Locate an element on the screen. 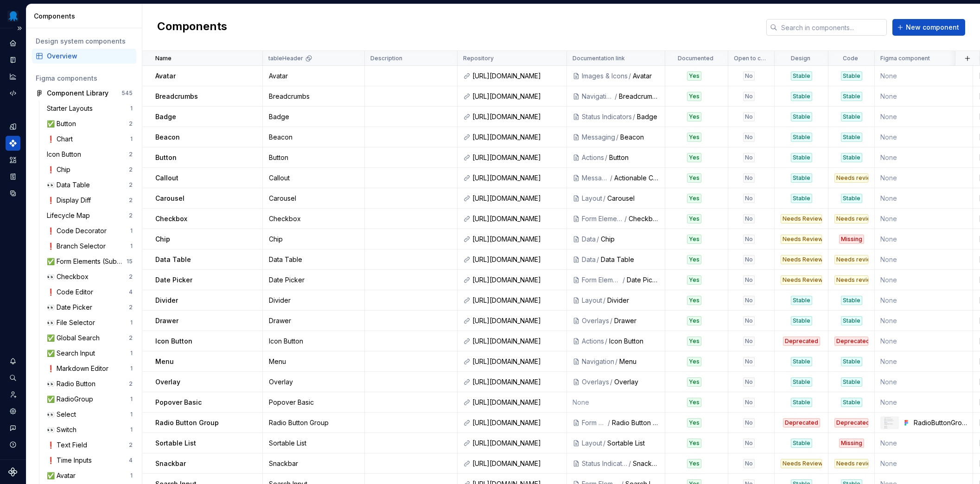 The height and width of the screenshot is (484, 980). p: Date Picker is located at coordinates (174, 280).